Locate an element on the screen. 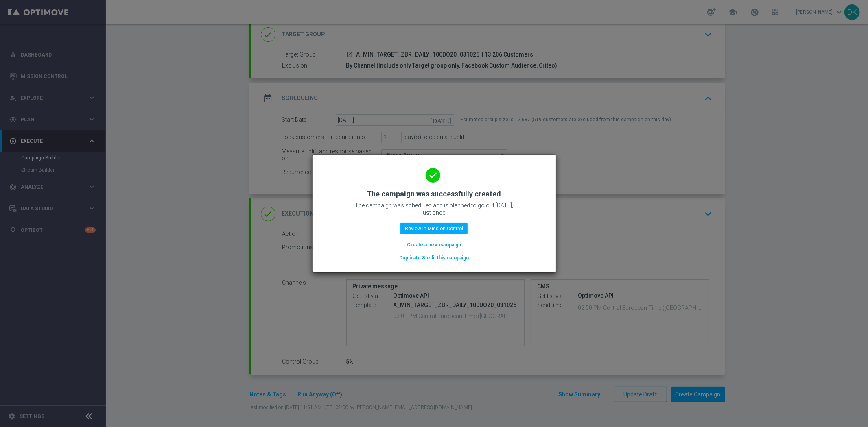 This screenshot has height=427, width=868. i: done is located at coordinates (433, 175).